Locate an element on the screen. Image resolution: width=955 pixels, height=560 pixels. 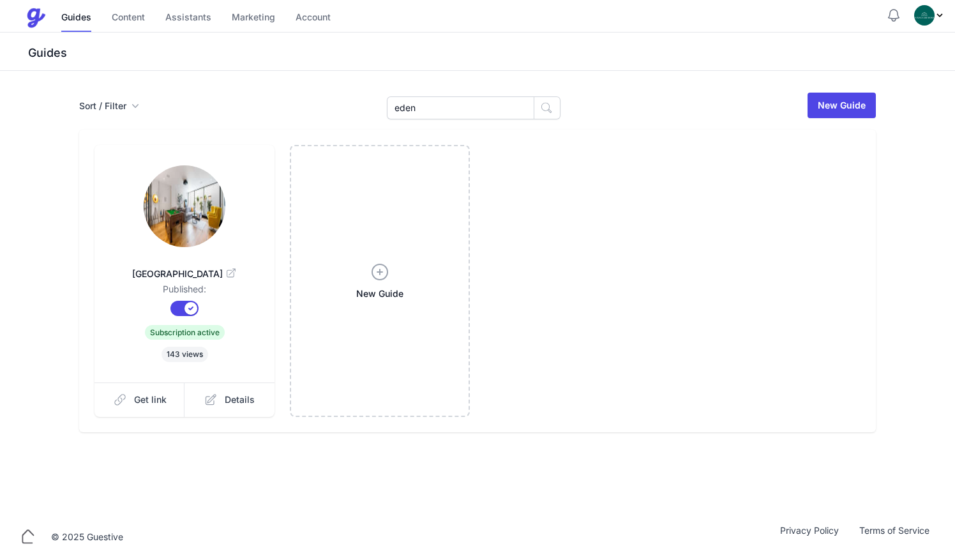
input: Search Guides is located at coordinates (460, 108).